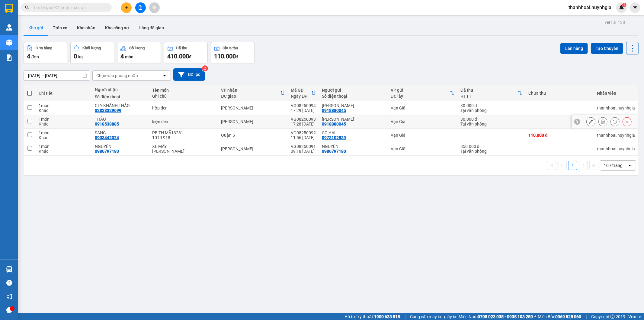  What do you see at coordinates (9, 8) in the screenshot?
I see `img: logo-vxr` at bounding box center [9, 8].